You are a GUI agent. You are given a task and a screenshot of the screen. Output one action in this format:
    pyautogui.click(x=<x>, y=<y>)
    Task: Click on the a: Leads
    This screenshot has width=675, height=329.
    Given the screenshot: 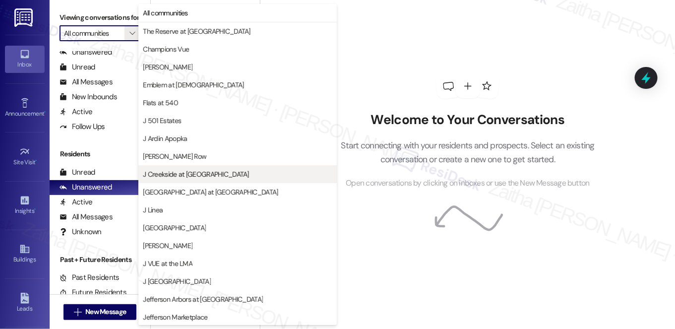 What is the action you would take?
    pyautogui.click(x=25, y=303)
    